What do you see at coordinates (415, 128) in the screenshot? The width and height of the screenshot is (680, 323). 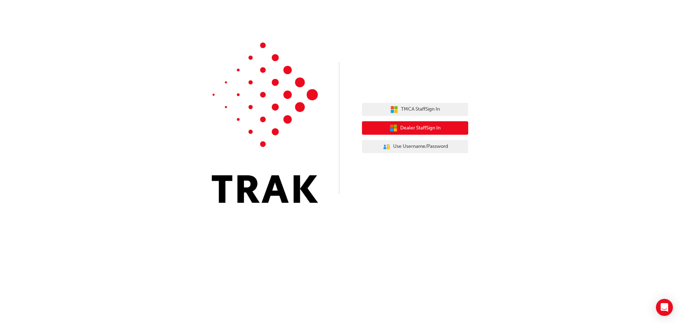 I see `button: Dealer StaffSign In` at bounding box center [415, 128].